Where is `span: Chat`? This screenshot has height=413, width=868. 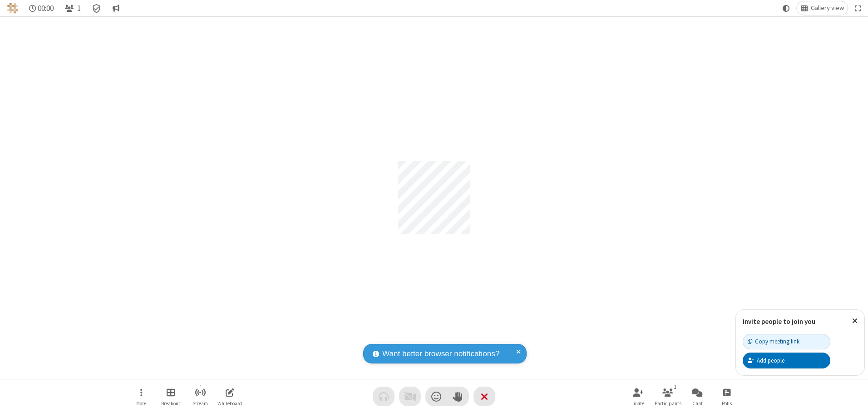
span: Chat is located at coordinates (698, 403).